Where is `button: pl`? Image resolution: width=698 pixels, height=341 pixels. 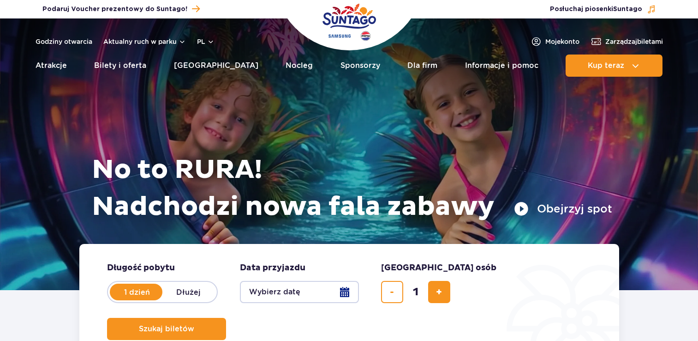 button: pl is located at coordinates (206, 42).